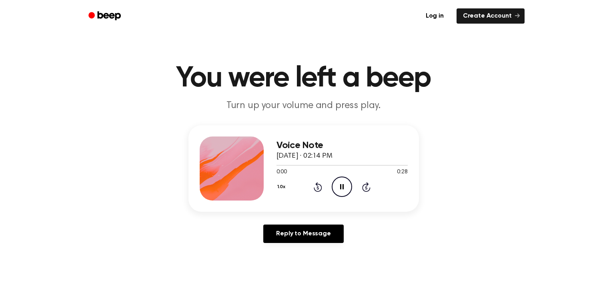 The image size is (607, 287). I want to click on a: Create Account, so click(491, 16).